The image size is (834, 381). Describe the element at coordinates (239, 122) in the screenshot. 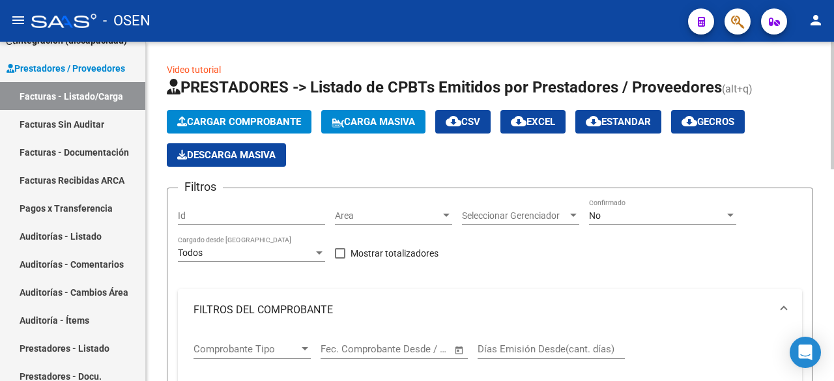

I see `span: Cargar Comprobante` at that location.